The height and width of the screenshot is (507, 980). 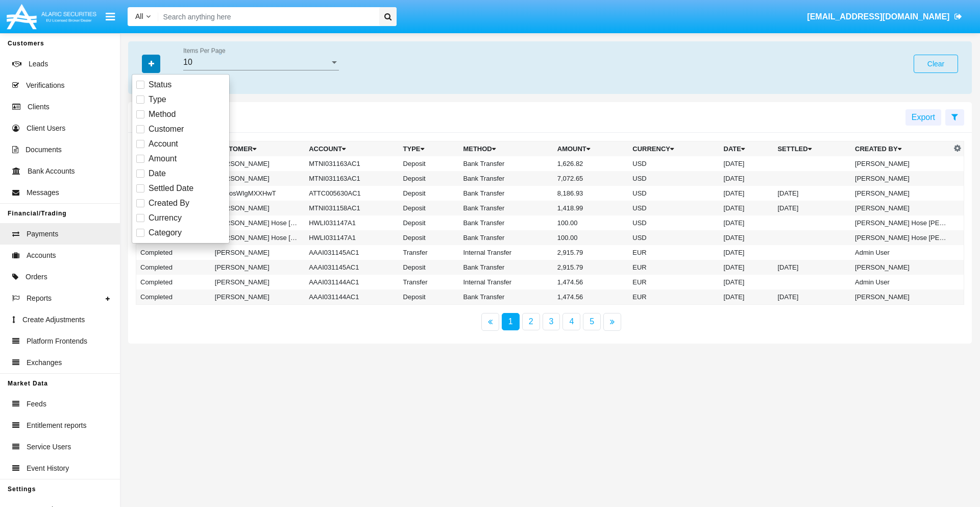 What do you see at coordinates (49, 447) in the screenshot?
I see `span: Service Users` at bounding box center [49, 447].